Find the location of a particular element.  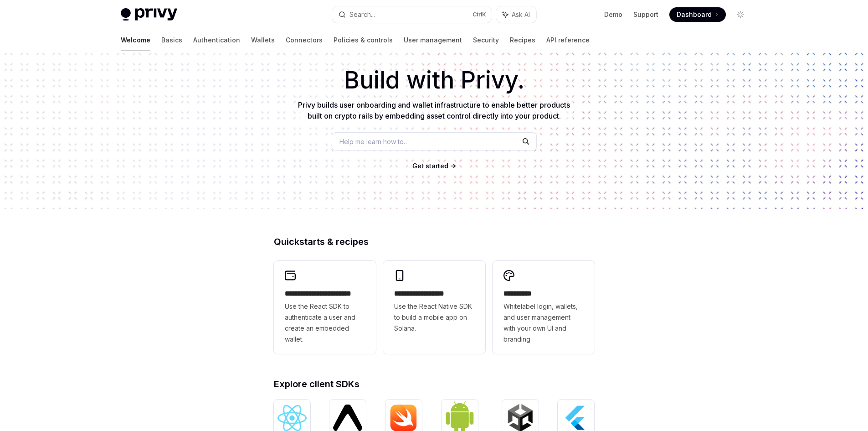

a: Security is located at coordinates (486, 40).